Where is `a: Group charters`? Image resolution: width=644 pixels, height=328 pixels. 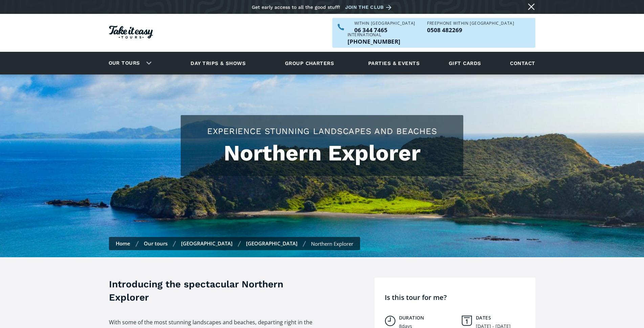
a: Group charters is located at coordinates (309, 63).